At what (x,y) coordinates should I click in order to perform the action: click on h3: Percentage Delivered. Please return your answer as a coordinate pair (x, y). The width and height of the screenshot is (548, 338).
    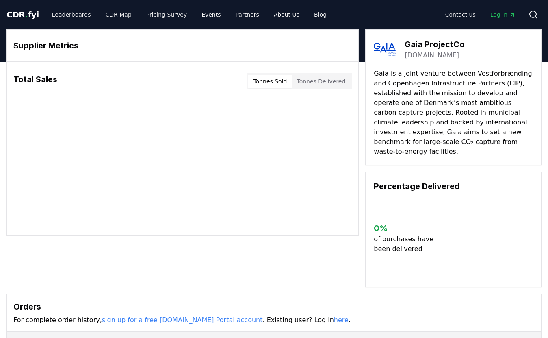
    Looking at the image, I should click on (453, 186).